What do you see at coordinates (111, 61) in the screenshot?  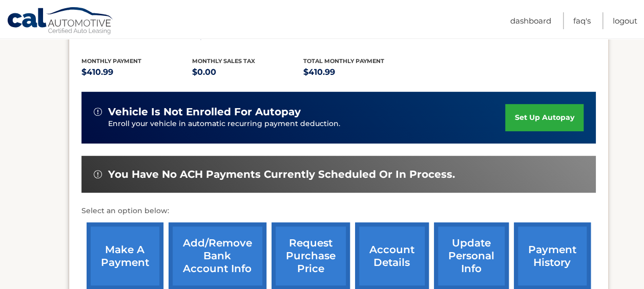 I see `span: Monthly Payment` at bounding box center [111, 61].